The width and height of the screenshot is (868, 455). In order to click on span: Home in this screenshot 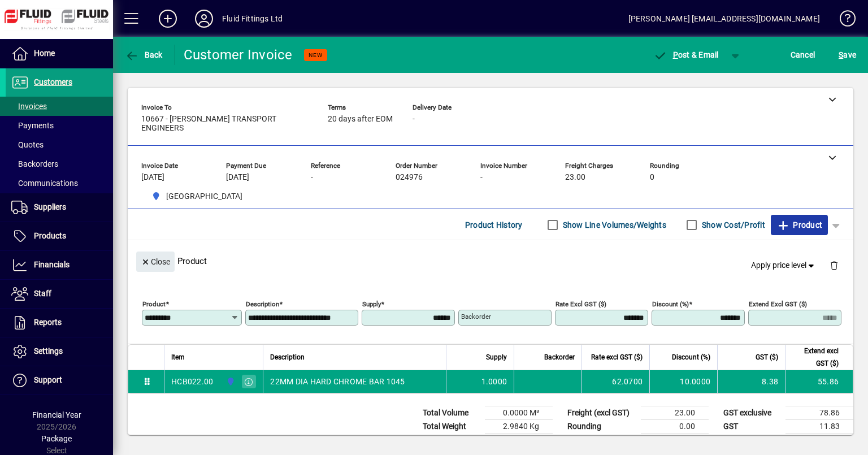, I will do `click(44, 53)`.